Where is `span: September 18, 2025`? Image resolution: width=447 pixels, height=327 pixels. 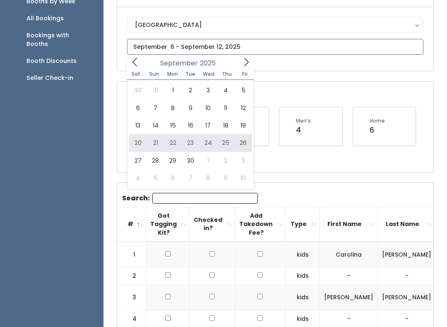 span: September 18, 2025 is located at coordinates (225, 125).